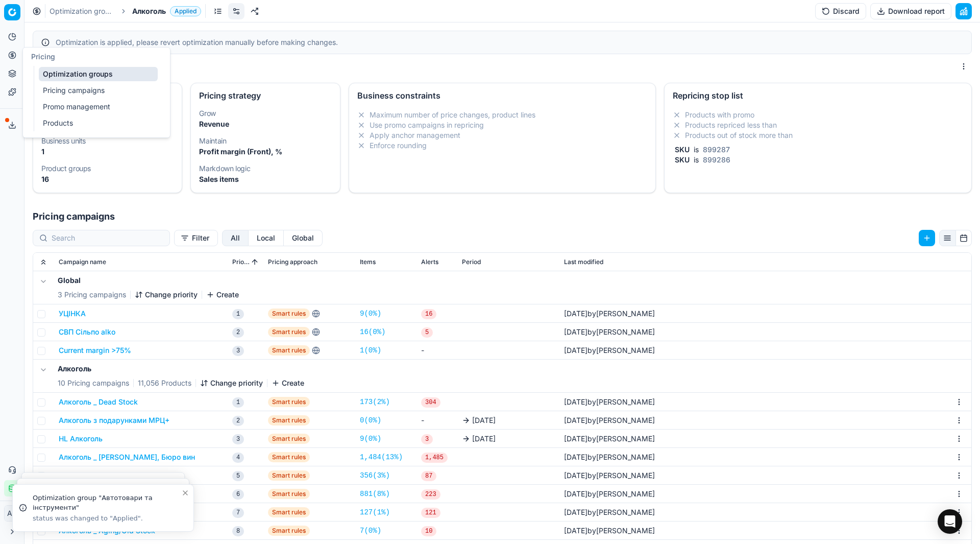  What do you see at coordinates (381, 458) in the screenshot?
I see `a: 1,484(13%)` at bounding box center [381, 458].